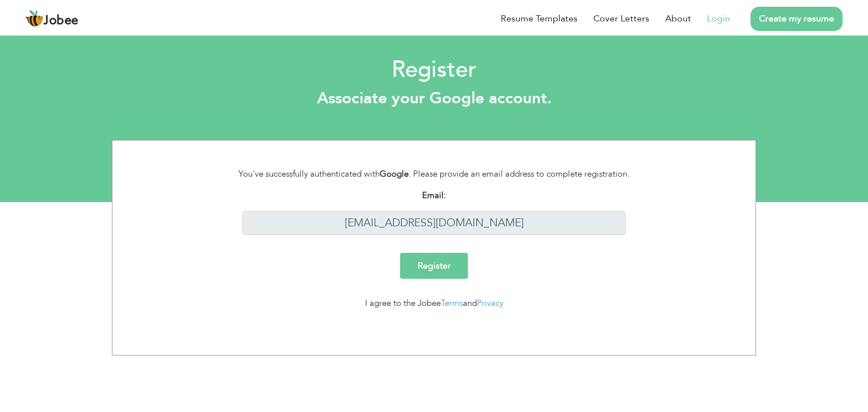  Describe the element at coordinates (434, 266) in the screenshot. I see `input: Register` at that location.